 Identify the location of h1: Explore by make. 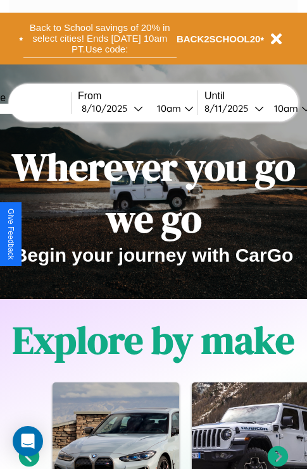
(153, 340).